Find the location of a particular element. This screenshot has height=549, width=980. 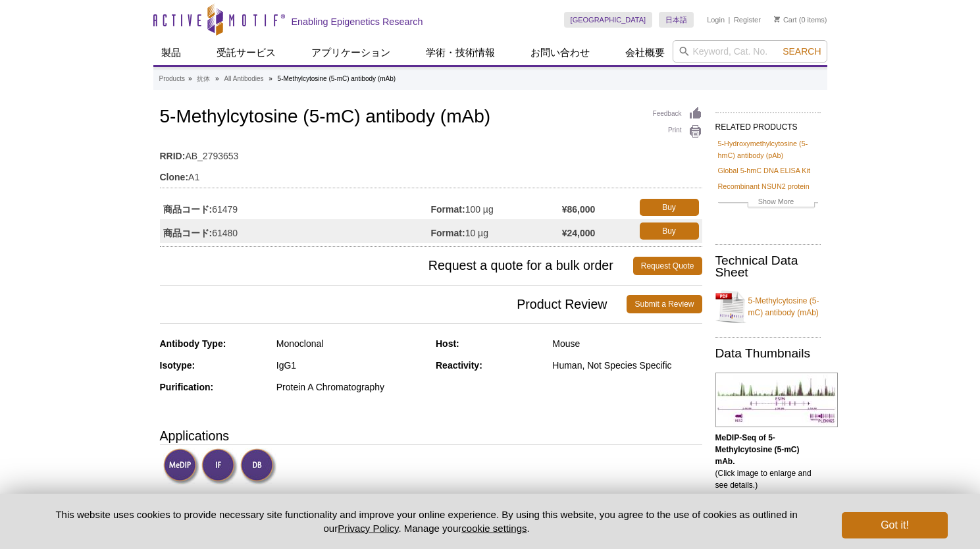

input: Keyword, Cat. No. is located at coordinates (749, 51).